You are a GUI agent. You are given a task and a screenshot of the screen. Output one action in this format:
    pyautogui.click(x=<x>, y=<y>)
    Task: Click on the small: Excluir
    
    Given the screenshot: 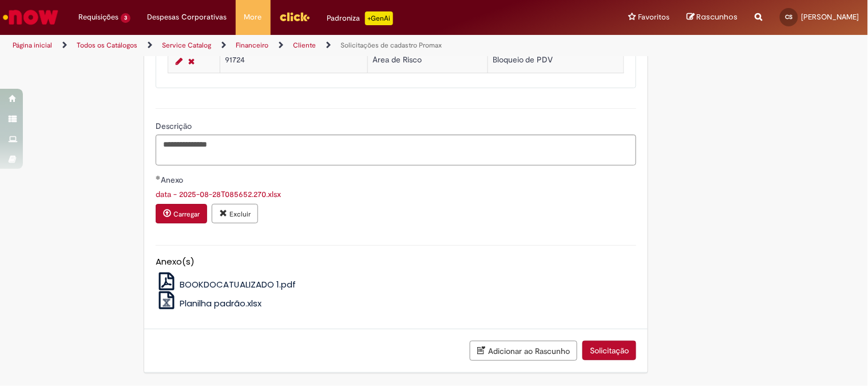 What is the action you would take?
    pyautogui.click(x=240, y=214)
    